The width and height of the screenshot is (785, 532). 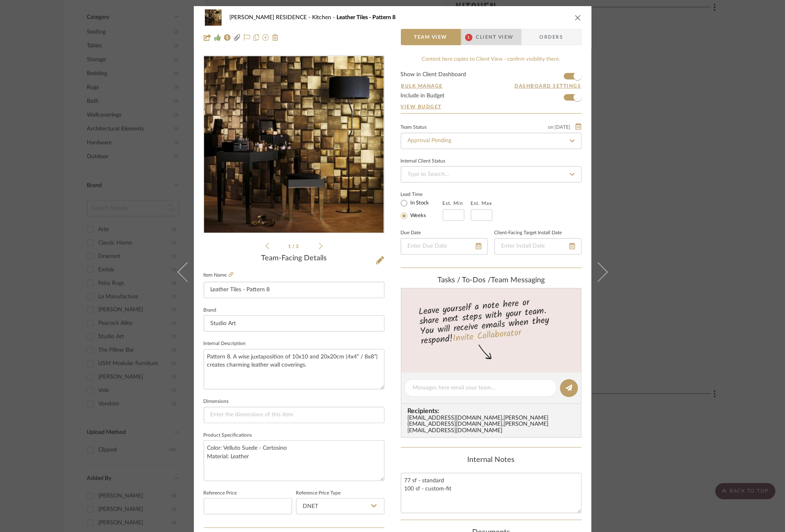 I want to click on label: Lead Time, so click(x=421, y=194).